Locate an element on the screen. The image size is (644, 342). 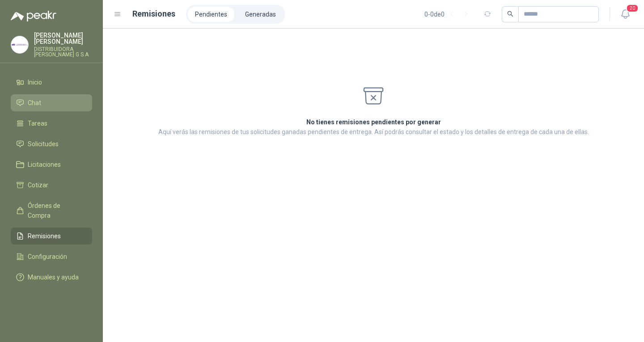
span: Manuales y ayuda is located at coordinates (53, 277).